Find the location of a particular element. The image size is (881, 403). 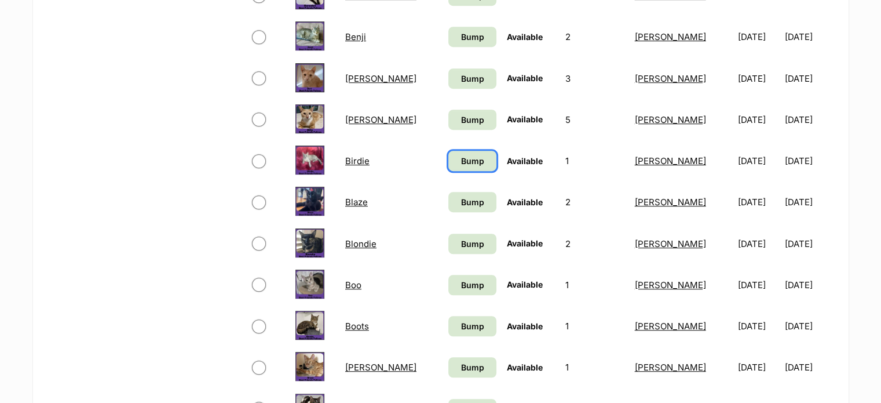

img: Bert is located at coordinates (310, 78).